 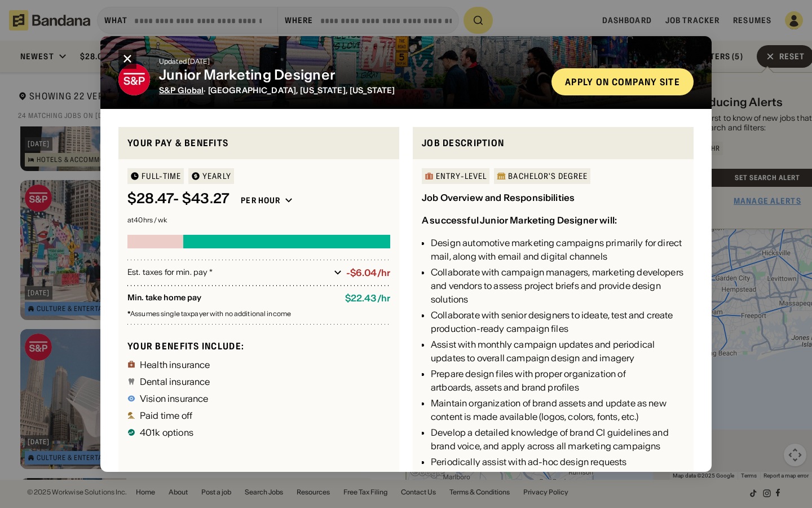 I want to click on div: $ 28.47 - $43.27, so click(x=178, y=199).